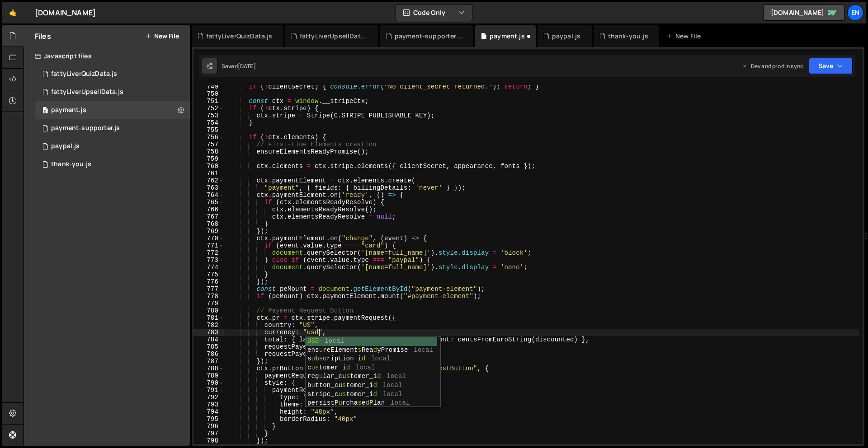  Describe the element at coordinates (209, 390) in the screenshot. I see `div: 791` at that location.